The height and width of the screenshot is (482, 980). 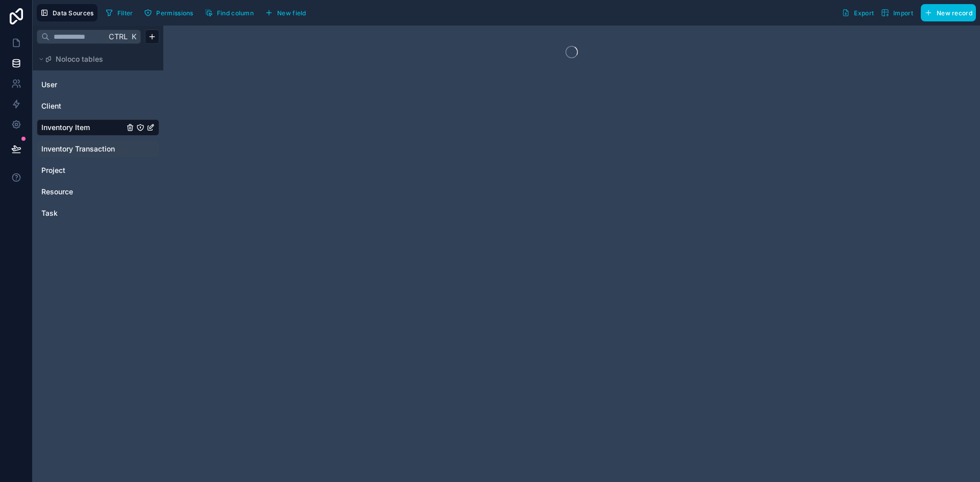 I want to click on button: Data Sources, so click(x=67, y=13).